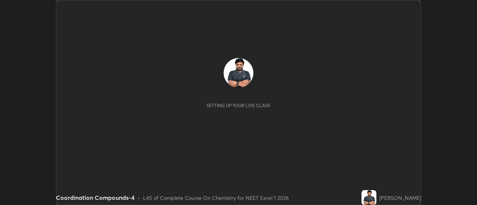 Image resolution: width=477 pixels, height=205 pixels. What do you see at coordinates (238, 105) in the screenshot?
I see `div: Setting up your live class` at bounding box center [238, 105].